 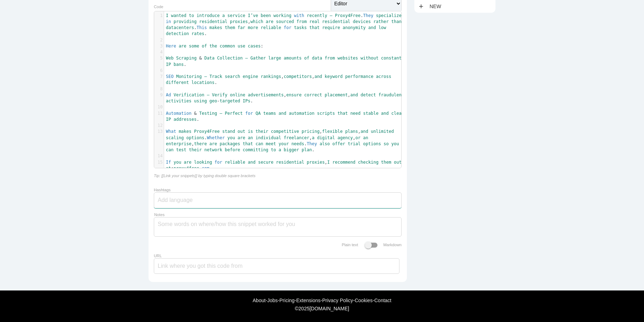 I want to click on span: SEO, so click(x=170, y=77).